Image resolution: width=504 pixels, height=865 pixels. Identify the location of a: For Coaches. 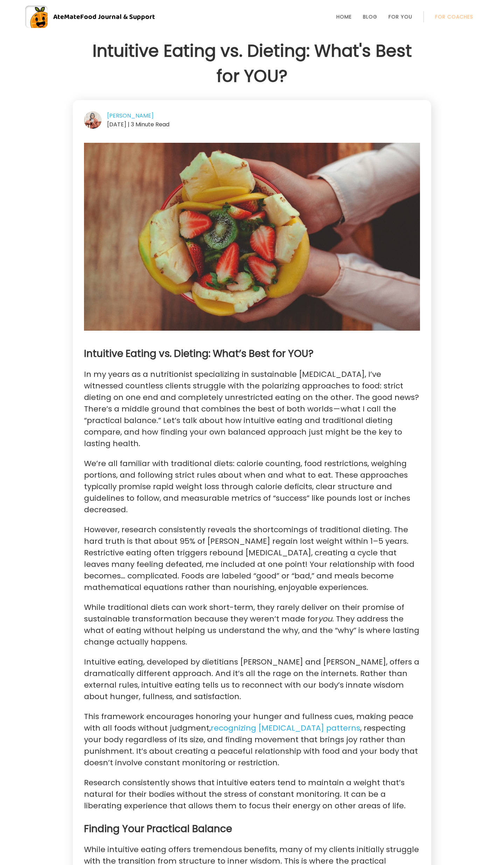
(454, 16).